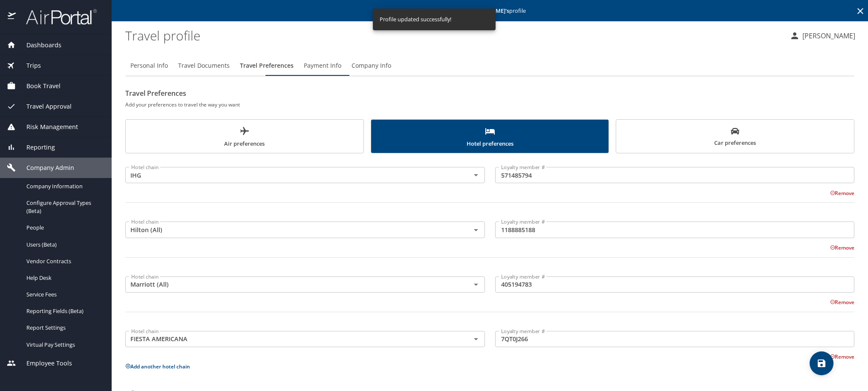 The image size is (868, 391). I want to click on h6: Add your preferences to travel the way you want, so click(490, 104).